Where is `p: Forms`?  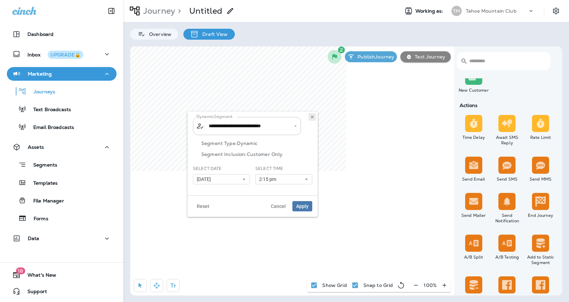 p: Forms is located at coordinates (37, 219).